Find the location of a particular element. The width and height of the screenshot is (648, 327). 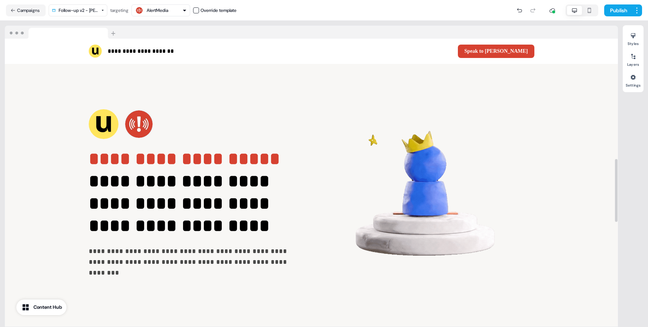

button: Publish is located at coordinates (618, 10).